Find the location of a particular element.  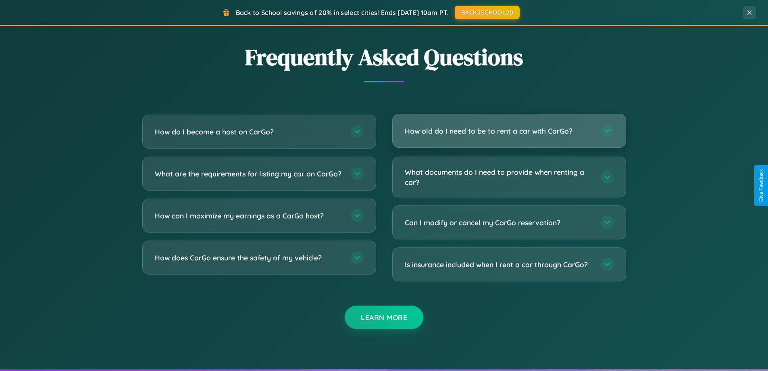

h2: Frequently Asked Questions is located at coordinates (384, 57).